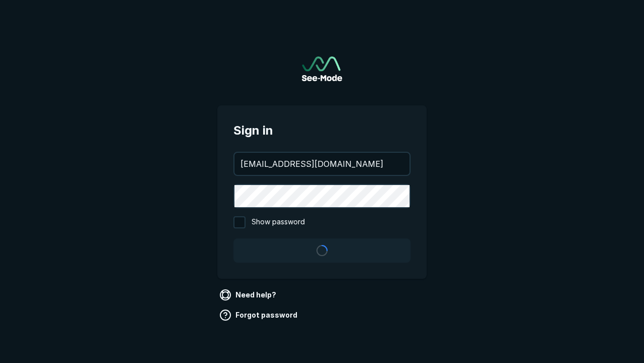 This screenshot has height=363, width=644. What do you see at coordinates (248, 295) in the screenshot?
I see `a: Need help?` at bounding box center [248, 295].